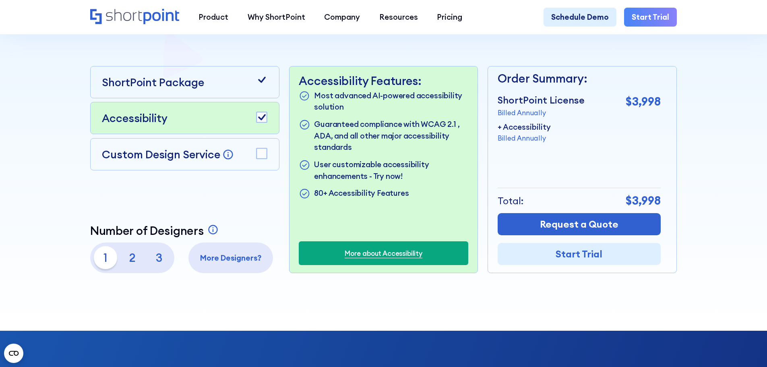 This screenshot has height=367, width=767. What do you see at coordinates (450, 17) in the screenshot?
I see `a: Pricing` at bounding box center [450, 17].